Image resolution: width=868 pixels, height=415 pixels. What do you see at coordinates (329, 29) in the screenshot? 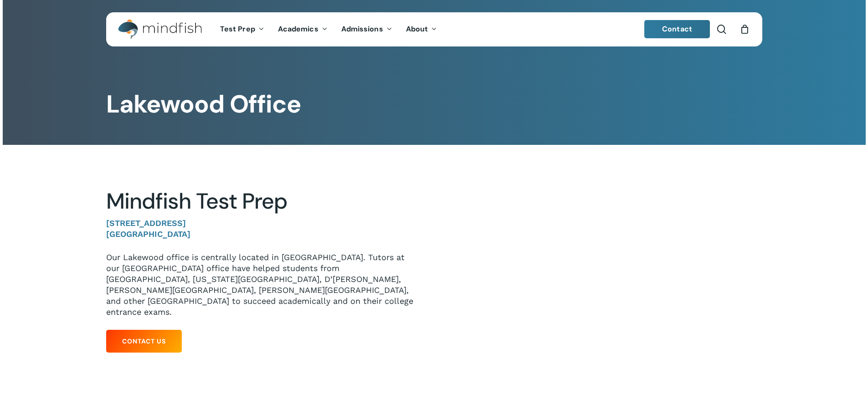
I see `nav: Main Menu` at bounding box center [329, 29].